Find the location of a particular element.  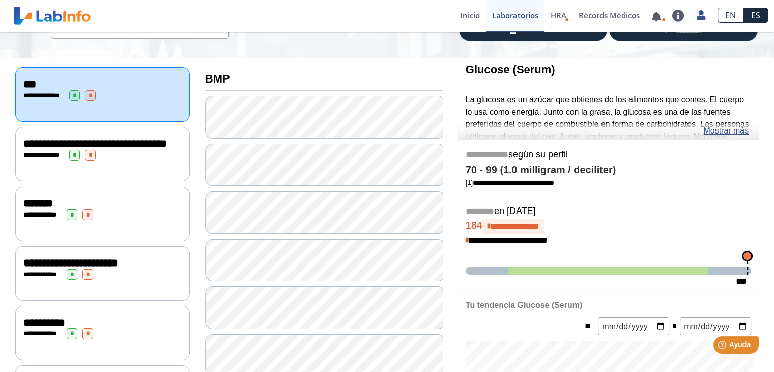

h5: según su perfil is located at coordinates (608, 155).